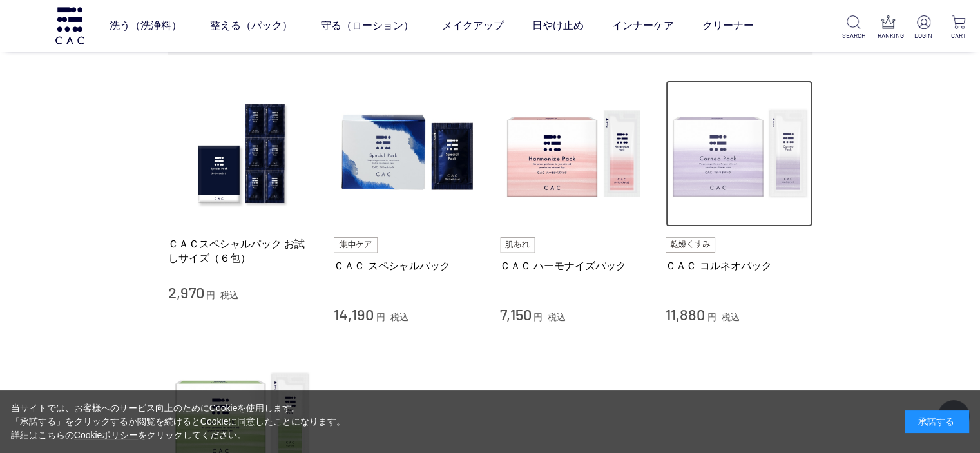 The image size is (980, 453). I want to click on img: 乾燥くすみ, so click(690, 245).